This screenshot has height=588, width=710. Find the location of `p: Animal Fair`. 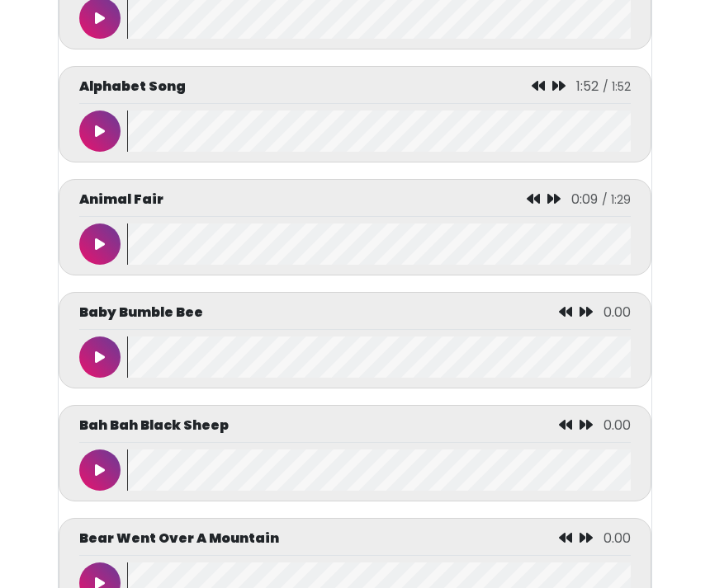

p: Animal Fair is located at coordinates (121, 200).